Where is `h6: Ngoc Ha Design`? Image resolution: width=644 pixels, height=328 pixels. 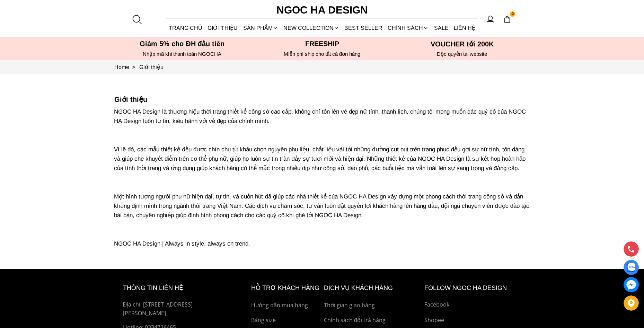
h6: Ngoc Ha Design is located at coordinates (322, 10).